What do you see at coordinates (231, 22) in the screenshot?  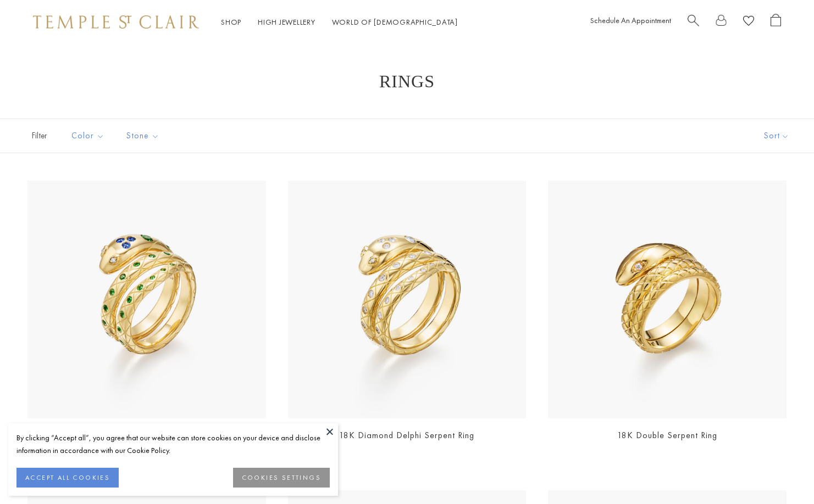 I see `a: ShopShop` at bounding box center [231, 22].